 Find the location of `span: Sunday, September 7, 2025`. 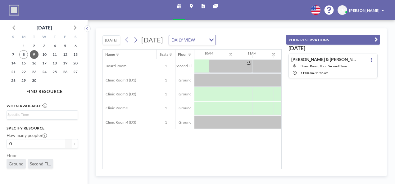

span: Sunday, September 7, 2025 is located at coordinates (13, 55).